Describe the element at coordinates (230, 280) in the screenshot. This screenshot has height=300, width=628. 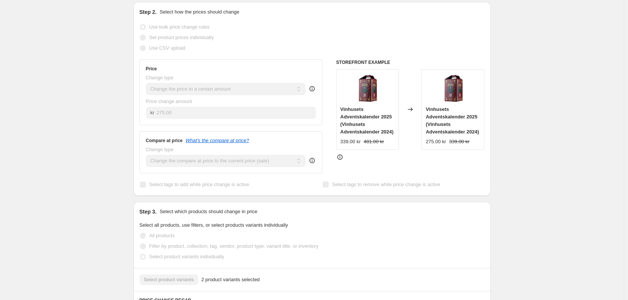
I see `span: 2 product variants selected` at that location.